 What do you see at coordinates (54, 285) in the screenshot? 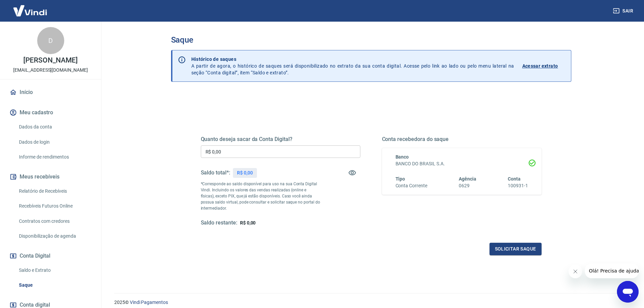
I see `a: Saque` at bounding box center [54, 285].